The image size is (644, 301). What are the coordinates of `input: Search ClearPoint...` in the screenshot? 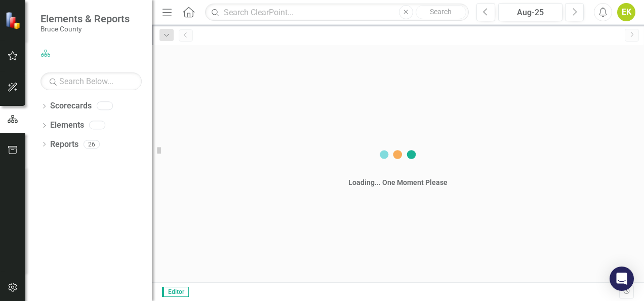 It's located at (337, 12).